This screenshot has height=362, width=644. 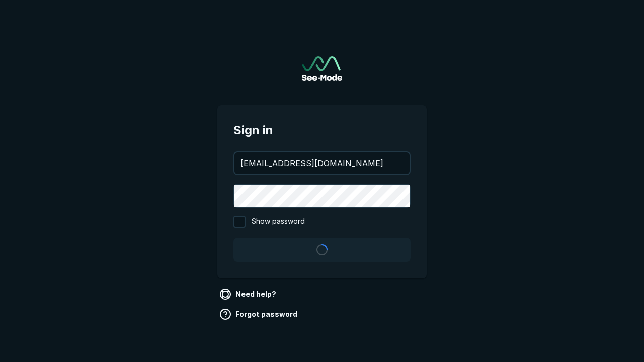 I want to click on a: Forgot password, so click(x=259, y=315).